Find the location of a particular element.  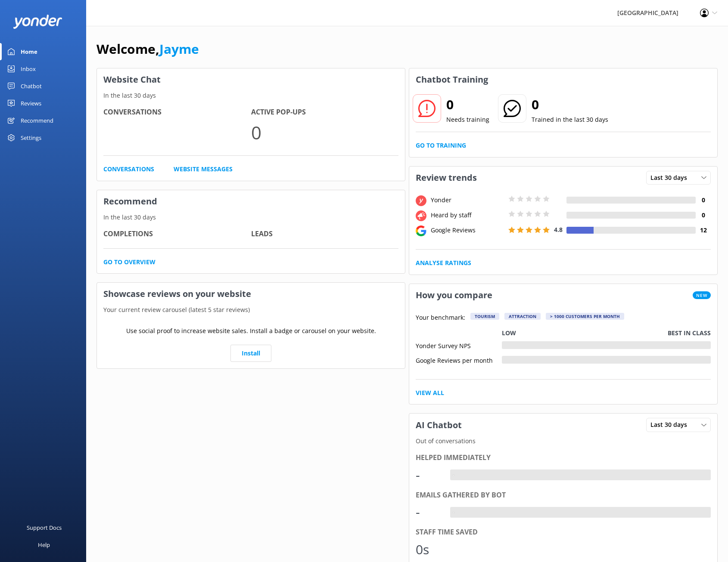

img: yonder-white-logo.png is located at coordinates (38, 22).